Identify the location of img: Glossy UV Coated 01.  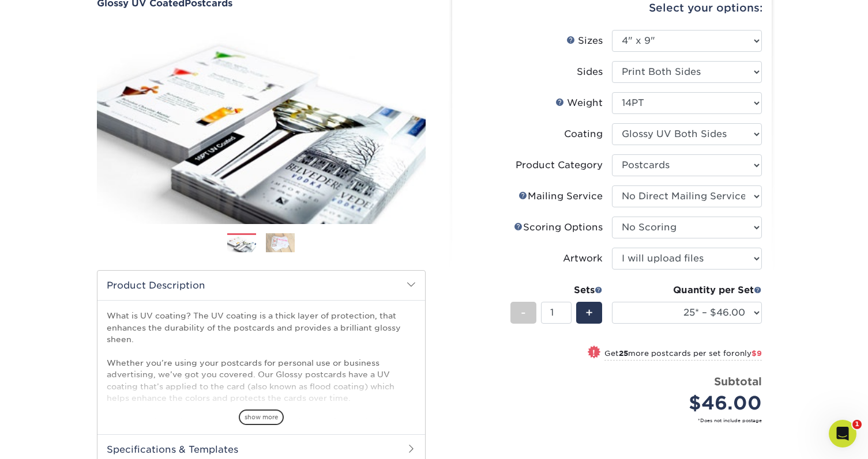
(261, 124).